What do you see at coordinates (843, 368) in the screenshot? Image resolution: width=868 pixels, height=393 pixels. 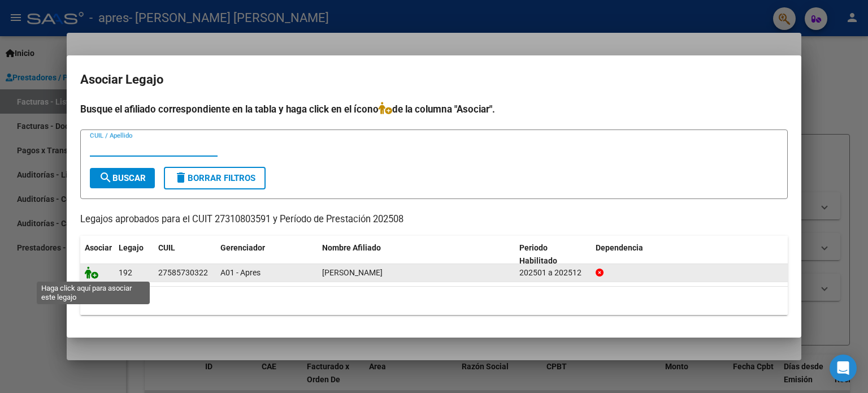 I see `div: Open Intercom Messenger` at bounding box center [843, 368].